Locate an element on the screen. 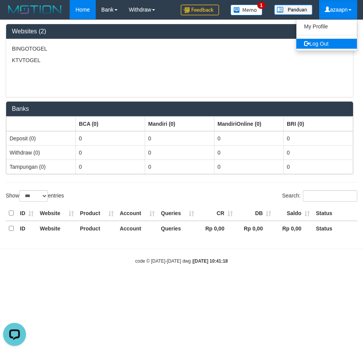 The width and height of the screenshot is (363, 352). input: Search: is located at coordinates (330, 196).